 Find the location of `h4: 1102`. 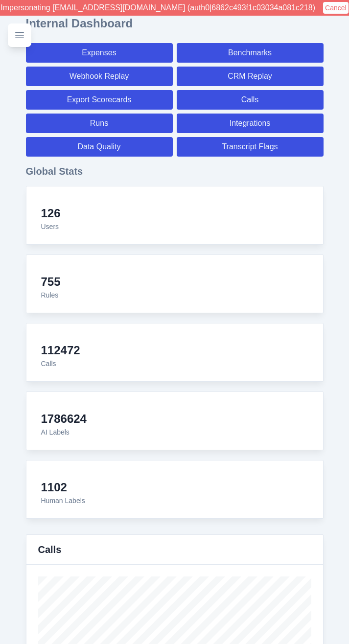

h4: 1102 is located at coordinates (63, 487).